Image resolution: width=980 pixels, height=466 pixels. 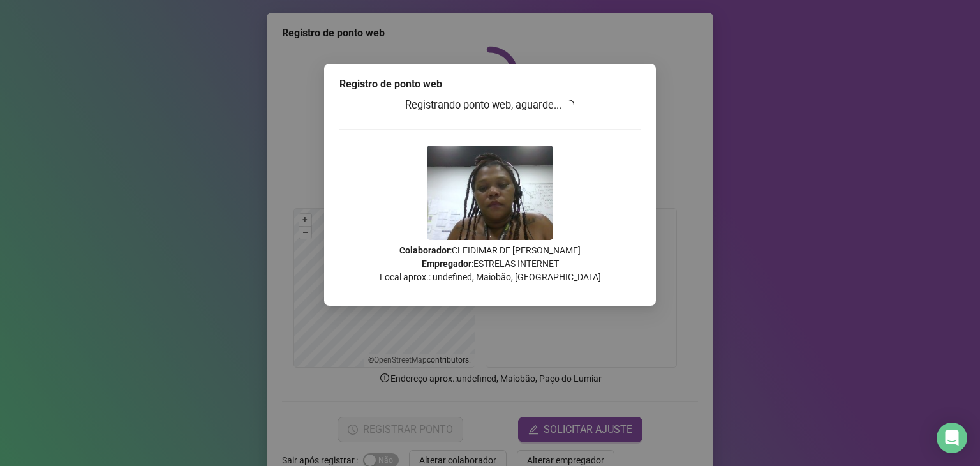 What do you see at coordinates (490, 84) in the screenshot?
I see `div: Registro de ponto web` at bounding box center [490, 84].